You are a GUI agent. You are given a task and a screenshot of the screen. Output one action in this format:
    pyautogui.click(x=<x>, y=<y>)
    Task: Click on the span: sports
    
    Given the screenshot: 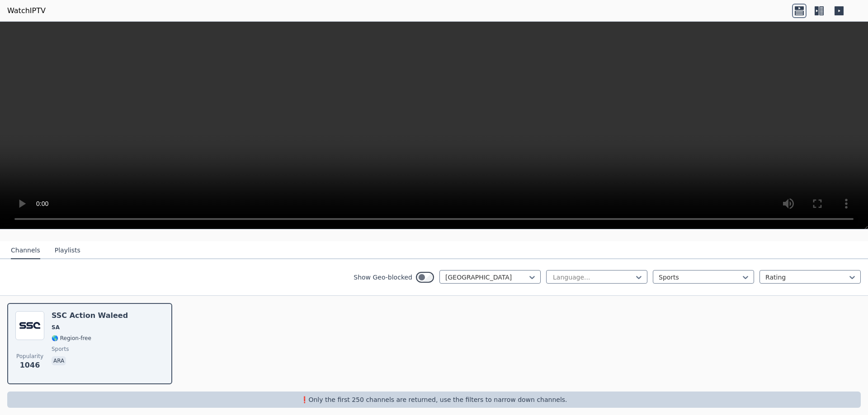 What is the action you would take?
    pyautogui.click(x=60, y=349)
    